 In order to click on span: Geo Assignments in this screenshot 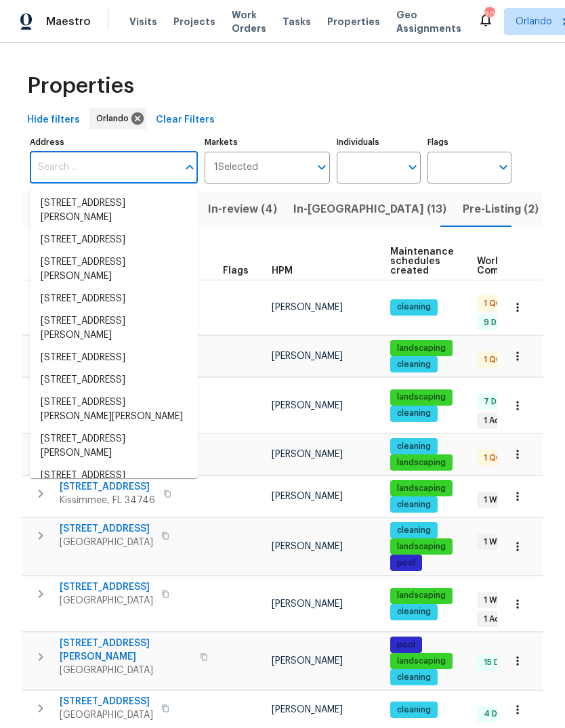, I will do `click(429, 21)`.